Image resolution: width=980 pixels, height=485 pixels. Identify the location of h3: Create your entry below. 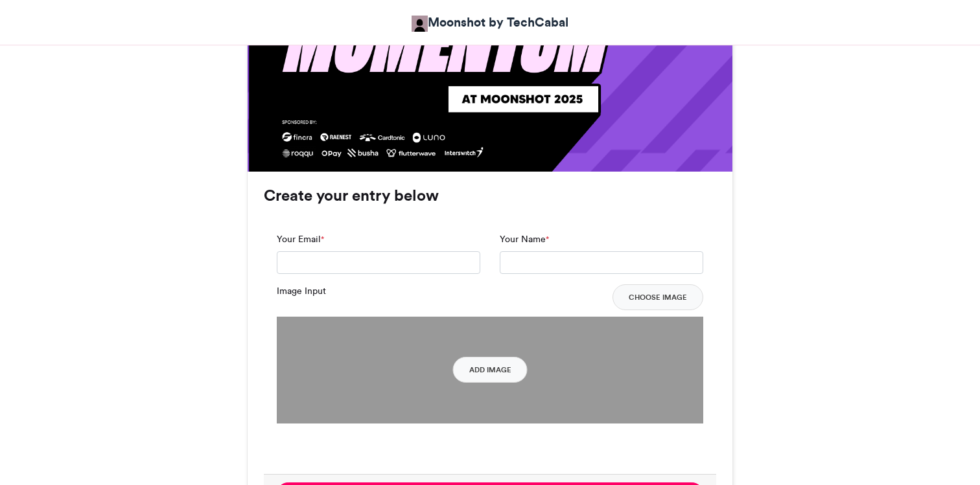
(490, 196).